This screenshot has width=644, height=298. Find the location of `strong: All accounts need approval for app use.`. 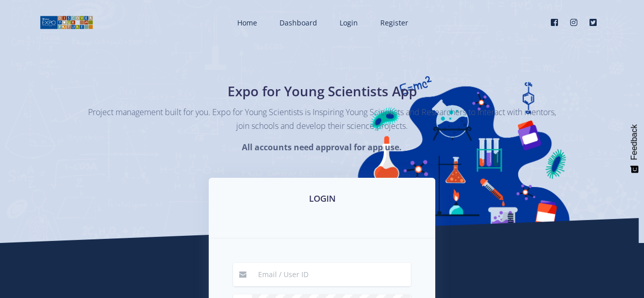

strong: All accounts need approval for app use. is located at coordinates (322, 147).